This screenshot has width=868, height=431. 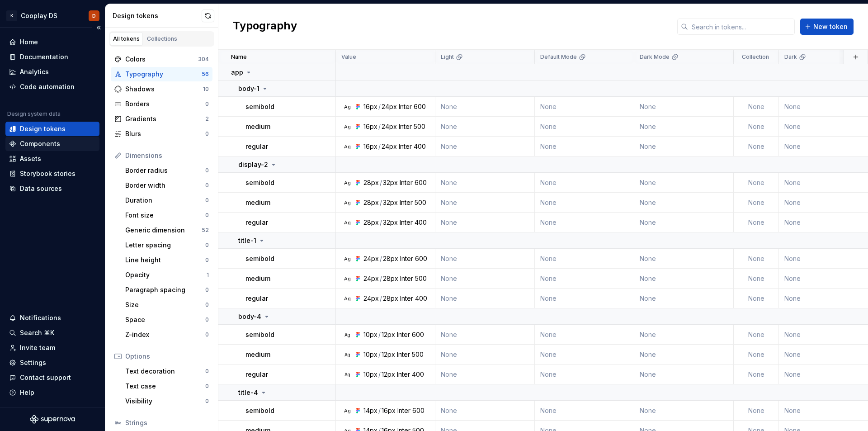 I want to click on div: Options, so click(x=167, y=357).